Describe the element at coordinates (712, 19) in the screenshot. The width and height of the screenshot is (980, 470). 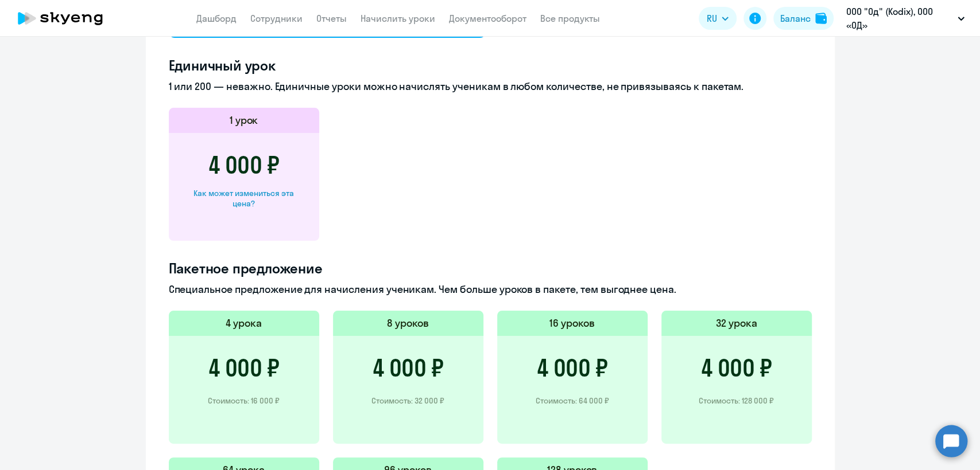
I see `span: RU` at that location.